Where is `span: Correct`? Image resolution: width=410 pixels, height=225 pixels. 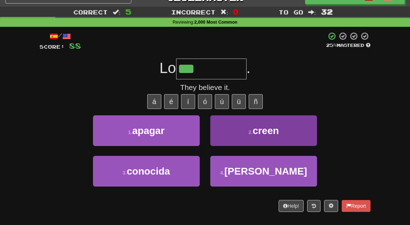
span: Correct is located at coordinates (90, 12).